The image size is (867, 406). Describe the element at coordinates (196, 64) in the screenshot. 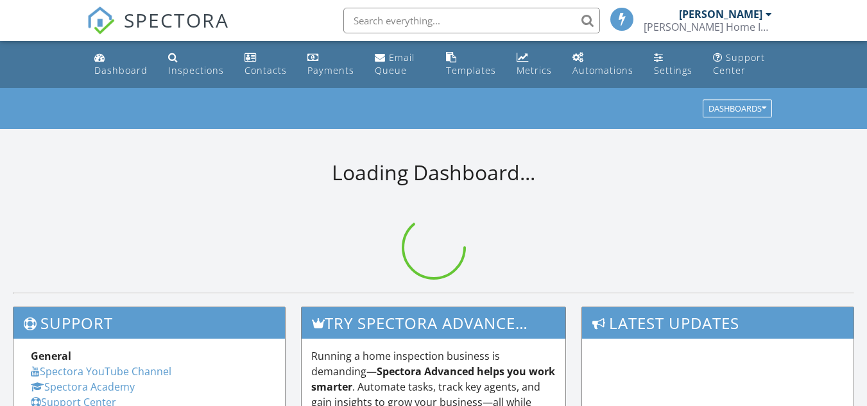

I see `a: Inspections` at that location.